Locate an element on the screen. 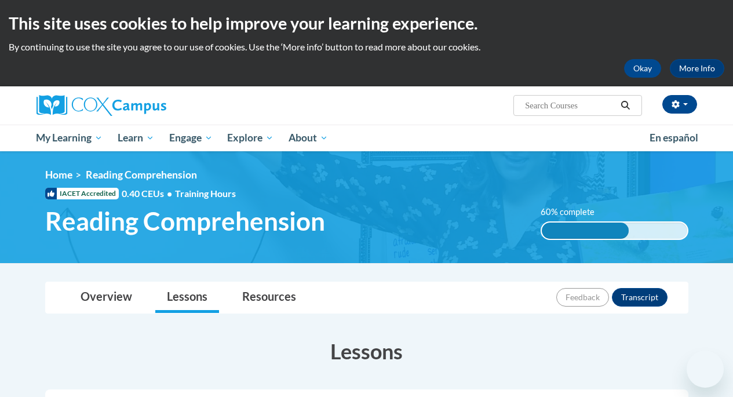 The height and width of the screenshot is (397, 733). span: Explore is located at coordinates (250, 138).